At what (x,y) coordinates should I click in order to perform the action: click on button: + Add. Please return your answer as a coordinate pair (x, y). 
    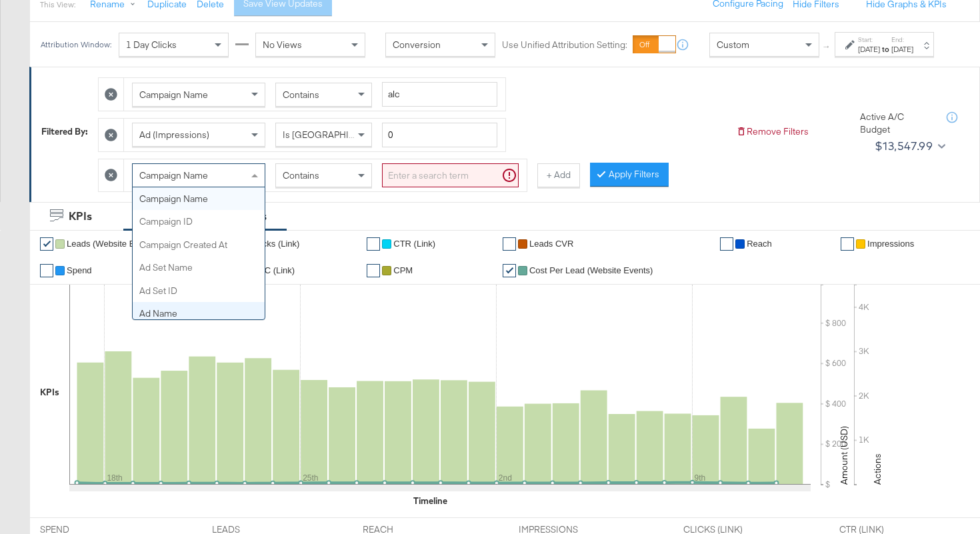
    Looking at the image, I should click on (559, 175).